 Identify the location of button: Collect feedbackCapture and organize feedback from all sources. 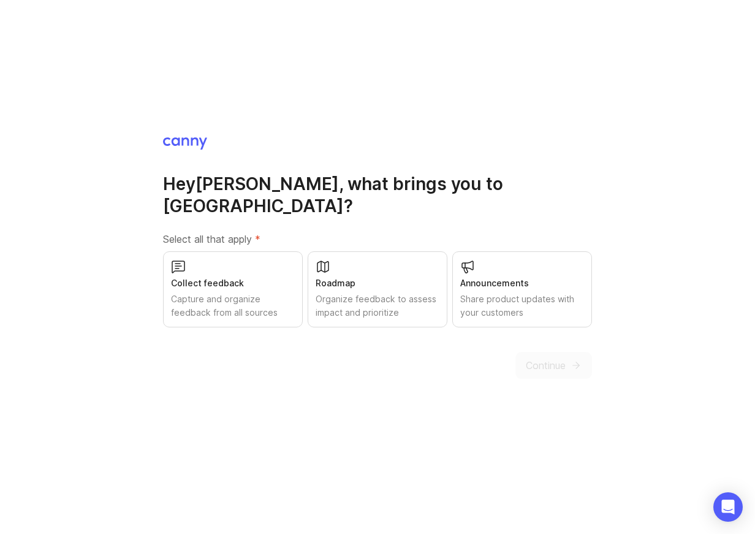
(233, 289).